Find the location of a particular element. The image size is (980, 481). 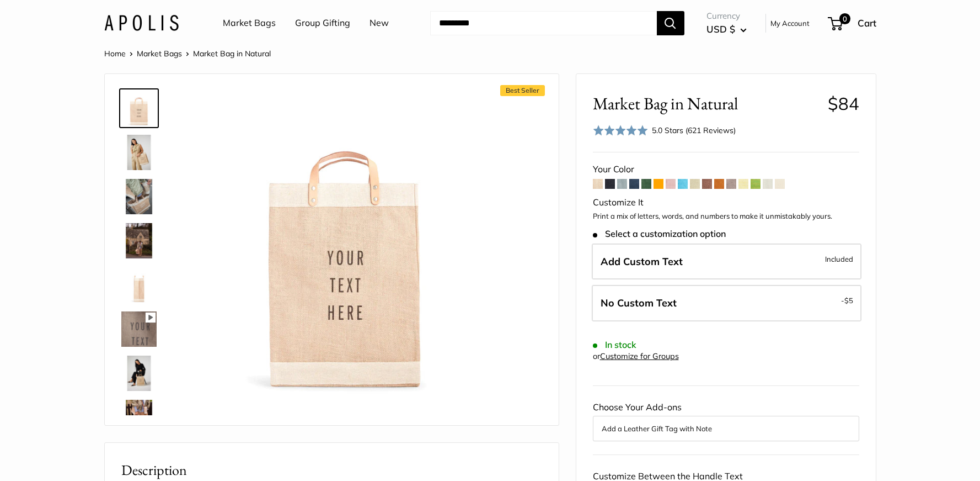

span: Cart is located at coordinates (866, 23).